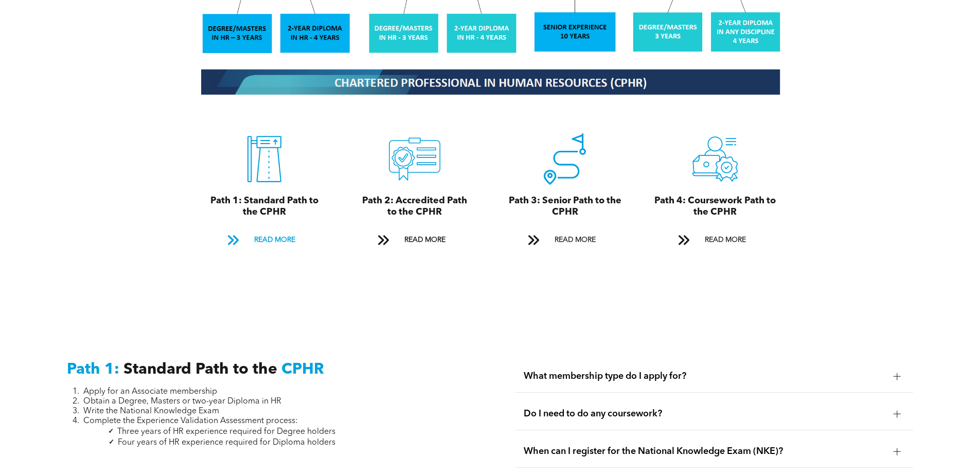 This screenshot has height=473, width=980. I want to click on span: Three years of HR experience required for Degree holders, so click(227, 432).